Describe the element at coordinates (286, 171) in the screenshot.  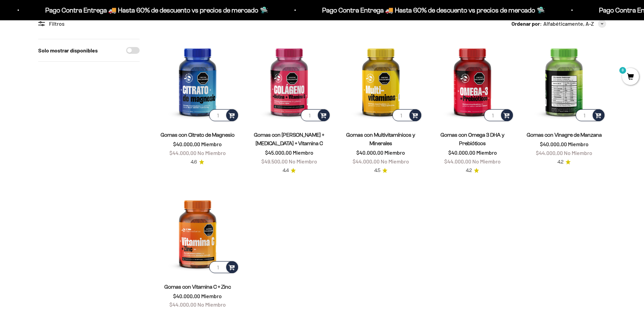
I see `span: 4.4` at that location.